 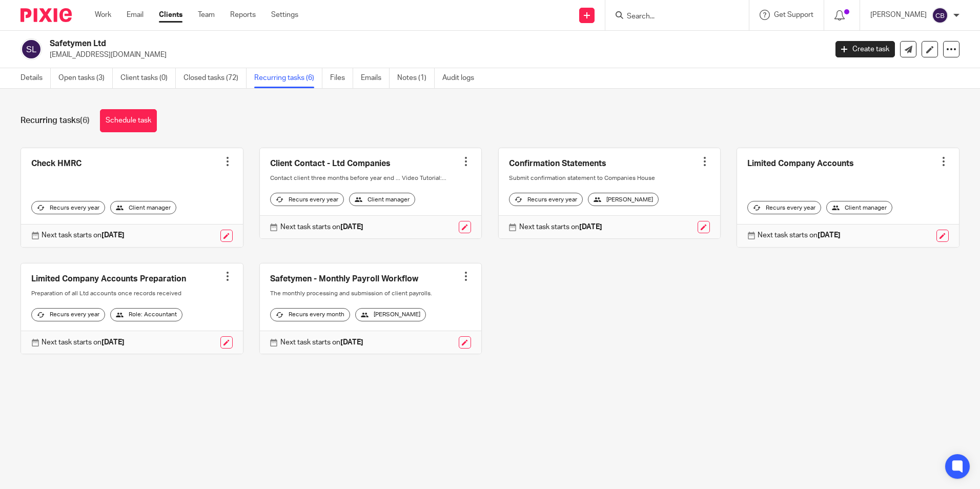 What do you see at coordinates (285, 15) in the screenshot?
I see `a: Settings` at bounding box center [285, 15].